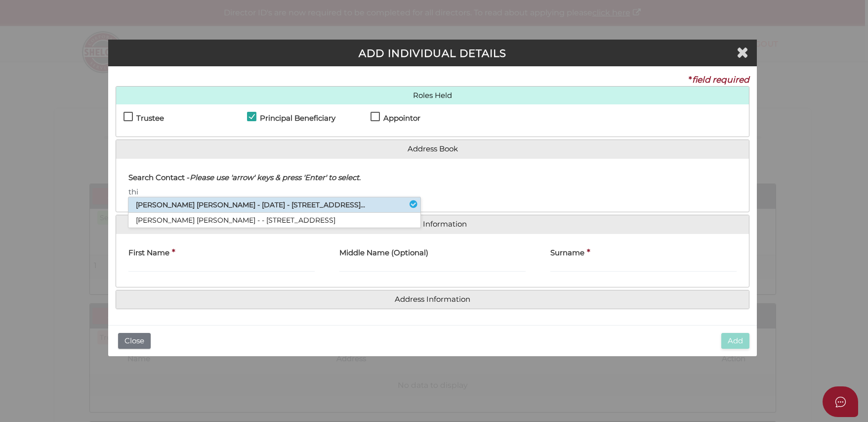  What do you see at coordinates (432, 299) in the screenshot?
I see `a: Address Information` at bounding box center [432, 299].